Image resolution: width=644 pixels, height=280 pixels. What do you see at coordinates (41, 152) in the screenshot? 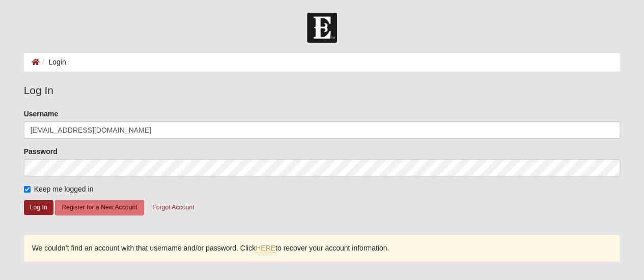
I see `label: Password` at bounding box center [41, 152].